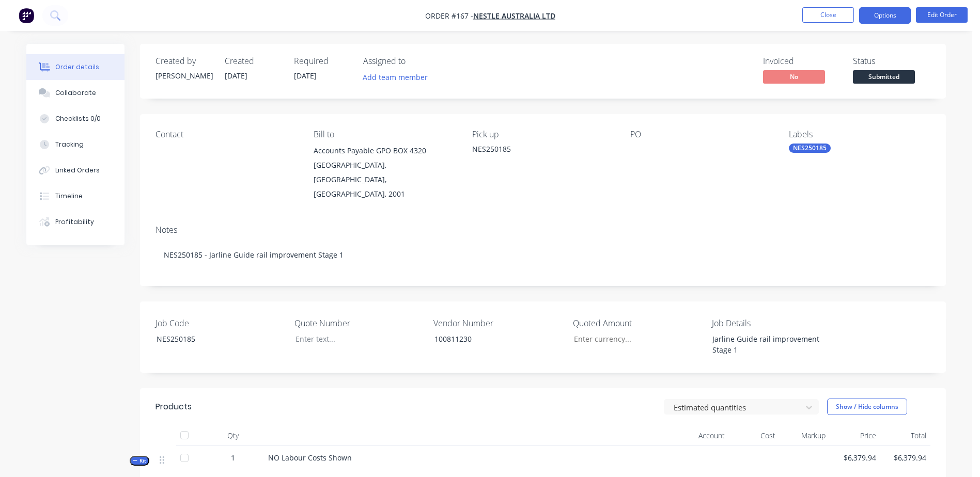 The image size is (980, 477). Describe the element at coordinates (385, 150) in the screenshot. I see `div: Accounts Payable GPO BOX 4320` at that location.